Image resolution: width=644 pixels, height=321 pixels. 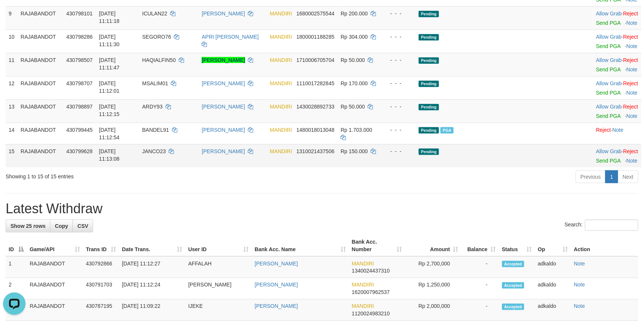 What do you see at coordinates (79, 107) in the screenshot?
I see `span: 430798897` at bounding box center [79, 107].